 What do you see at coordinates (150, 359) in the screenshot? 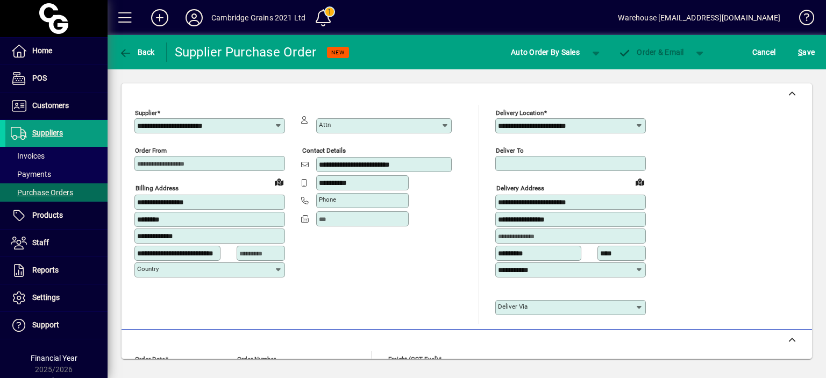
I see `mat-label: Order date` at bounding box center [150, 359].